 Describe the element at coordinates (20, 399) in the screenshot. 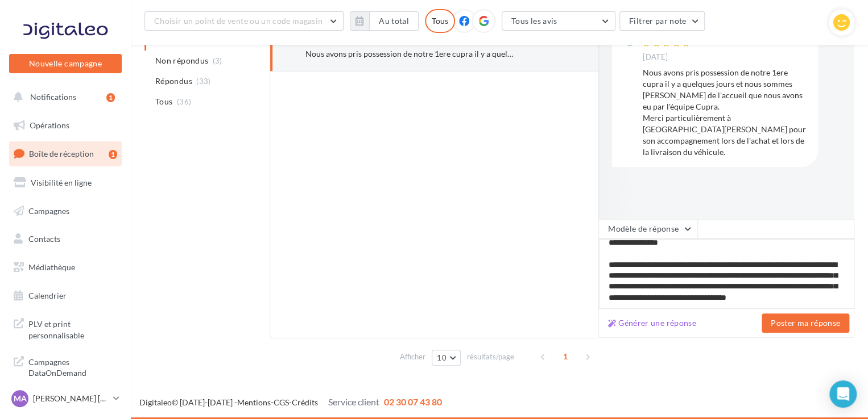

I see `span: MA` at that location.